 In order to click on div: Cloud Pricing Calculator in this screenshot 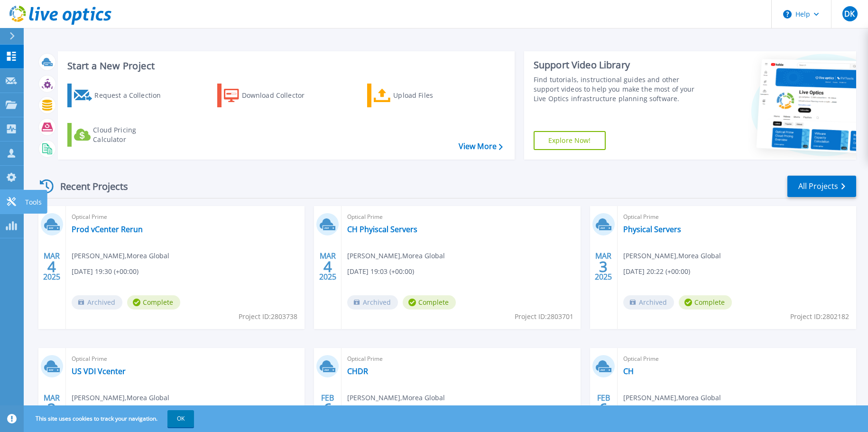, I will do `click(131, 135)`.